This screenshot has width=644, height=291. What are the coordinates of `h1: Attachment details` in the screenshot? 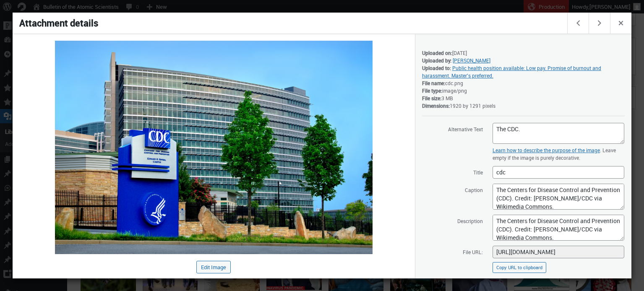 It's located at (291, 23).